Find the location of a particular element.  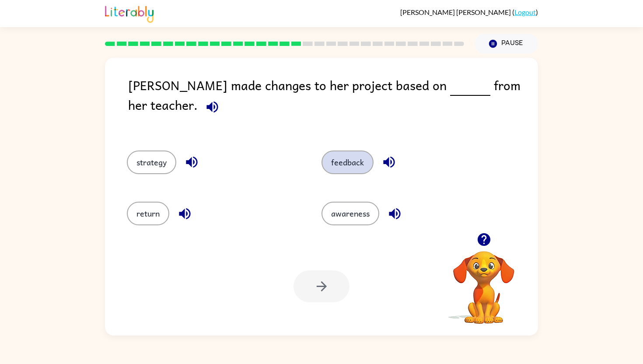

button: strategy is located at coordinates (151, 162).